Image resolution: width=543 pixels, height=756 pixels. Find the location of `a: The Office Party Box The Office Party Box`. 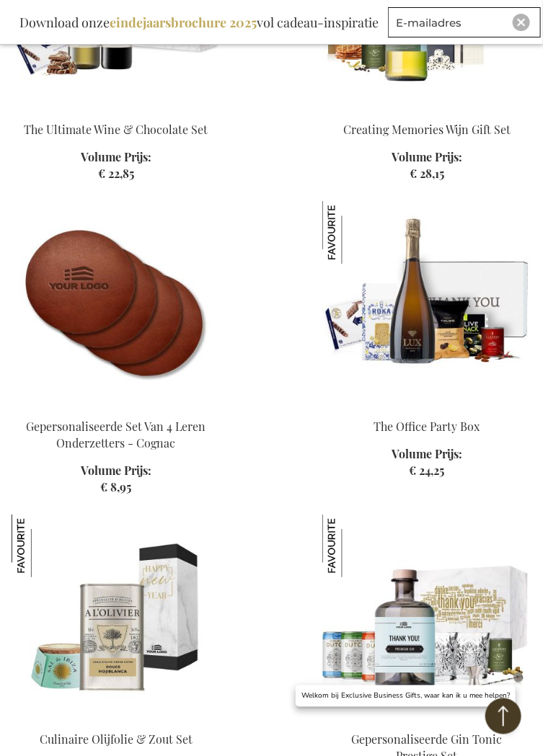

a: The Office Party Box The Office Party Box is located at coordinates (427, 406).